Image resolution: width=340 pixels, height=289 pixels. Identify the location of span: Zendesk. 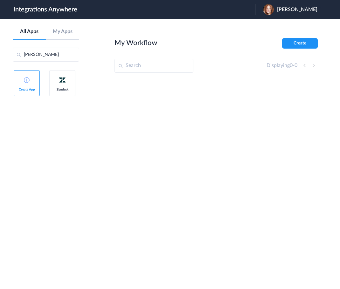
(62, 90).